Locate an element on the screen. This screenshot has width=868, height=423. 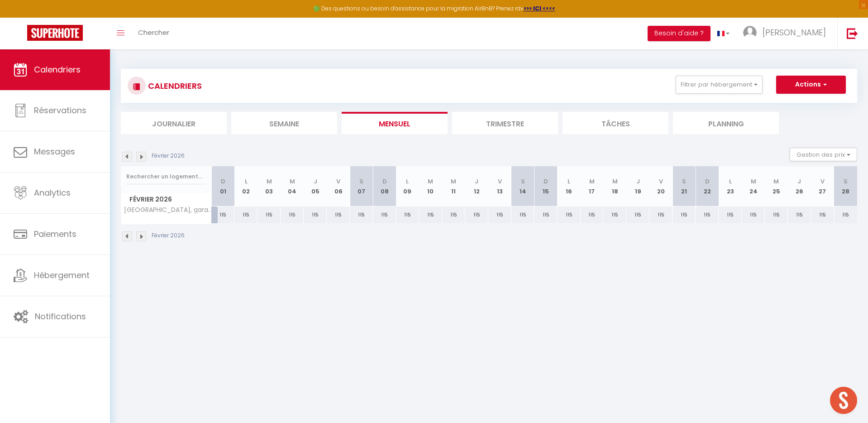
li: Journalier is located at coordinates (174, 123).